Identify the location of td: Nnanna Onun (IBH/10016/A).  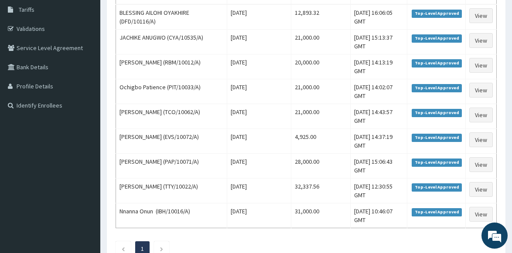
(171, 216).